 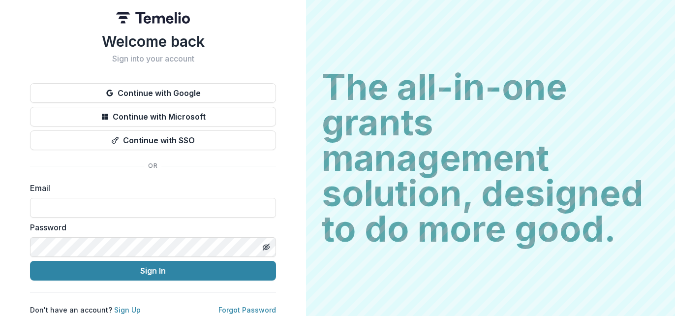 I want to click on a: Sign Up, so click(x=127, y=309).